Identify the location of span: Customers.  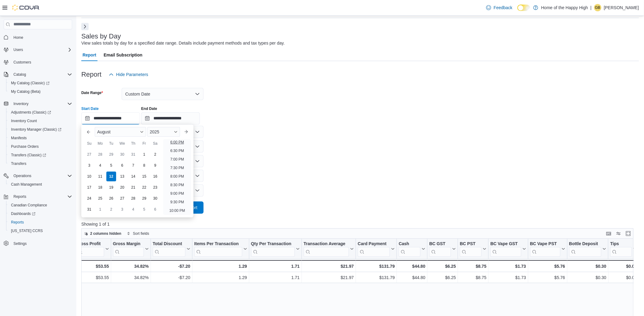
(22, 62).